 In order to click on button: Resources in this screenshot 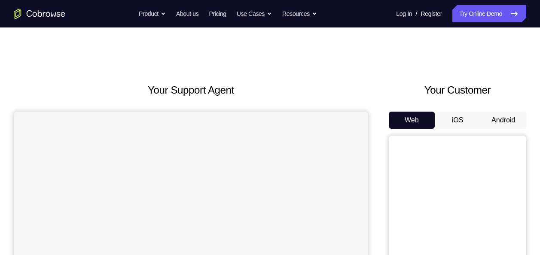, I will do `click(300, 14)`.